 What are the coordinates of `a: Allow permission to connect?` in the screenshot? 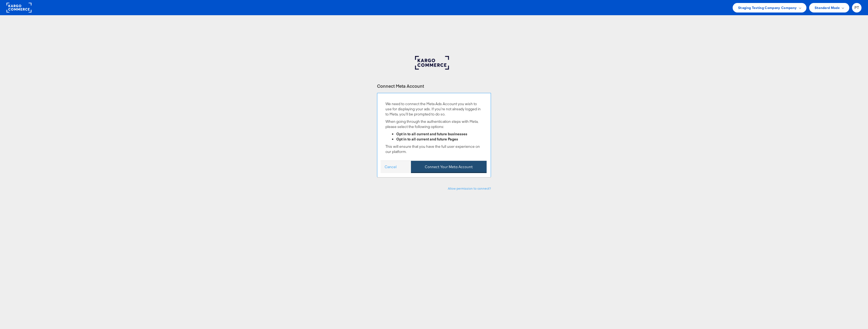 It's located at (469, 188).